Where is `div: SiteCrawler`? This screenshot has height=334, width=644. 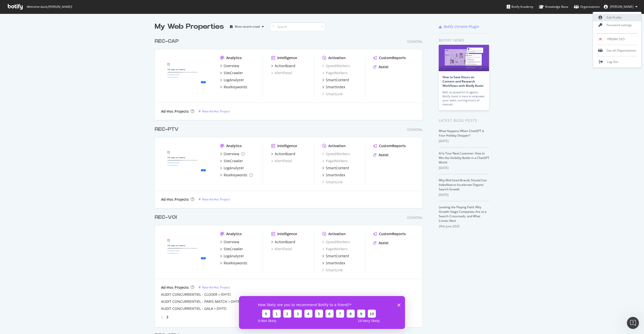
div: SiteCrawler is located at coordinates (233, 73).